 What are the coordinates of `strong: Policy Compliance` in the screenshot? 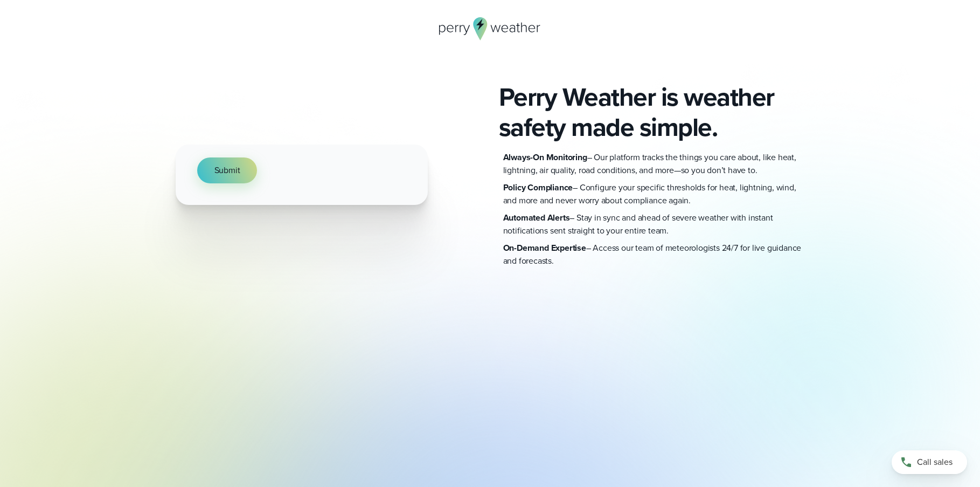 It's located at (538, 187).